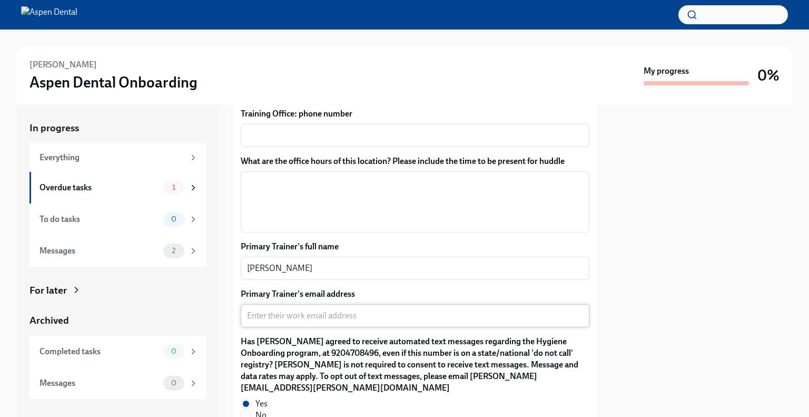 The width and height of the screenshot is (809, 417). What do you see at coordinates (415, 294) in the screenshot?
I see `label: Primary Trainer's email address` at bounding box center [415, 294].